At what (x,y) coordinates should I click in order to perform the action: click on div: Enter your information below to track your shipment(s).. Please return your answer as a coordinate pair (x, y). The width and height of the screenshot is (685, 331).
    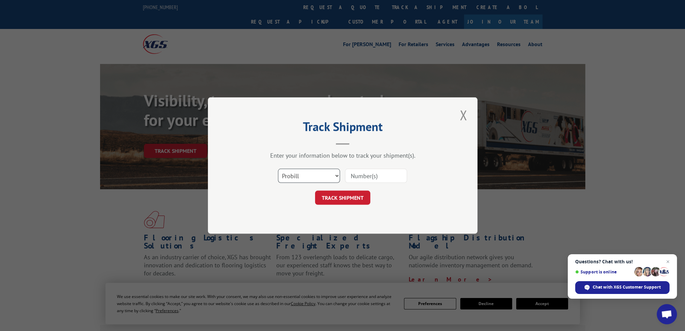
    Looking at the image, I should click on (343, 155).